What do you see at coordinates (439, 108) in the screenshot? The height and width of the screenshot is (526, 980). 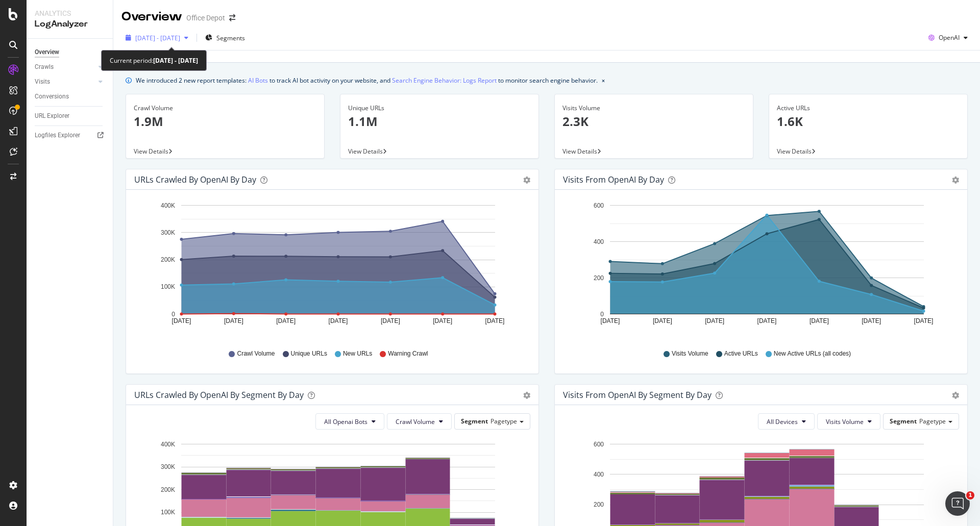 I see `div: Unique URLs` at bounding box center [439, 108].